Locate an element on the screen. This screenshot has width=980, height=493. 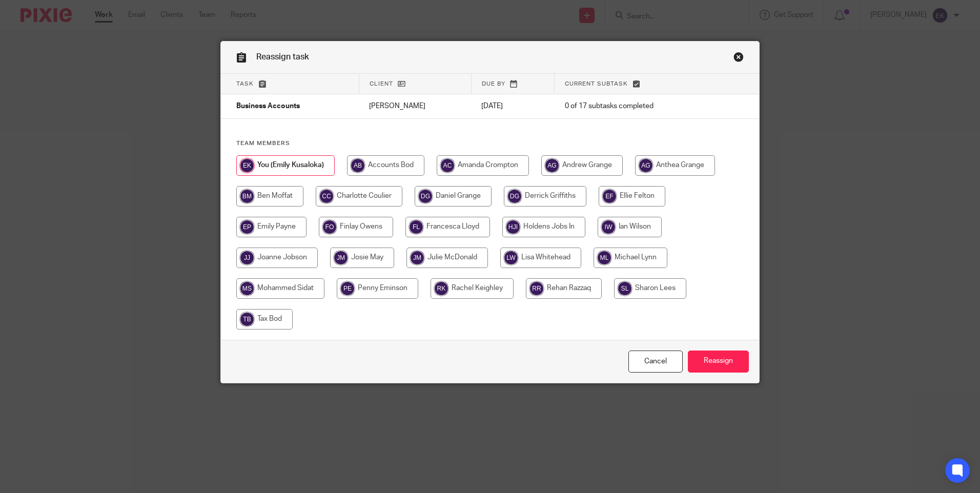
span: Due by is located at coordinates (494, 83).